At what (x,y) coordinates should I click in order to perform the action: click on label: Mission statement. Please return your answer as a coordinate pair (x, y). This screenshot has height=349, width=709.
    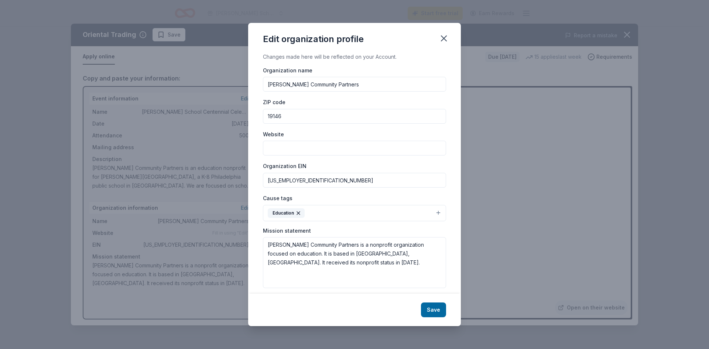
    Looking at the image, I should click on (287, 231).